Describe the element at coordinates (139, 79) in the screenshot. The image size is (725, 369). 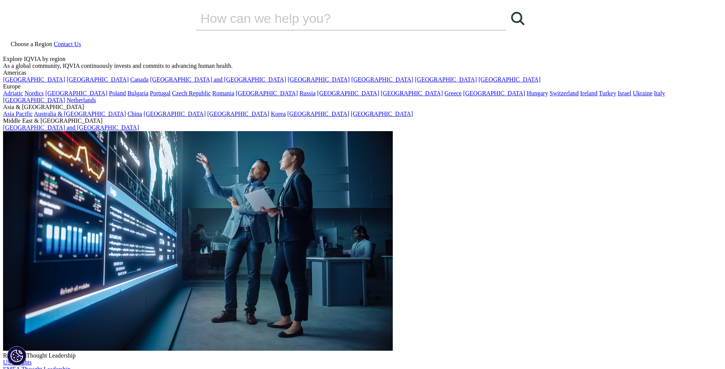
I see `a: Canada` at that location.